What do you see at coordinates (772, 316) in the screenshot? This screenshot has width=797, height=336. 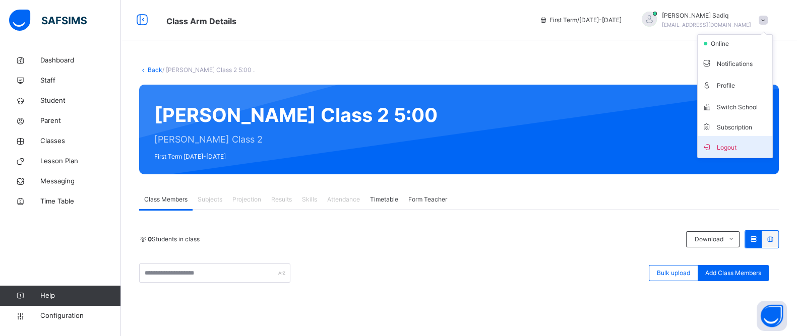 I see `button: Open asap` at bounding box center [772, 316].